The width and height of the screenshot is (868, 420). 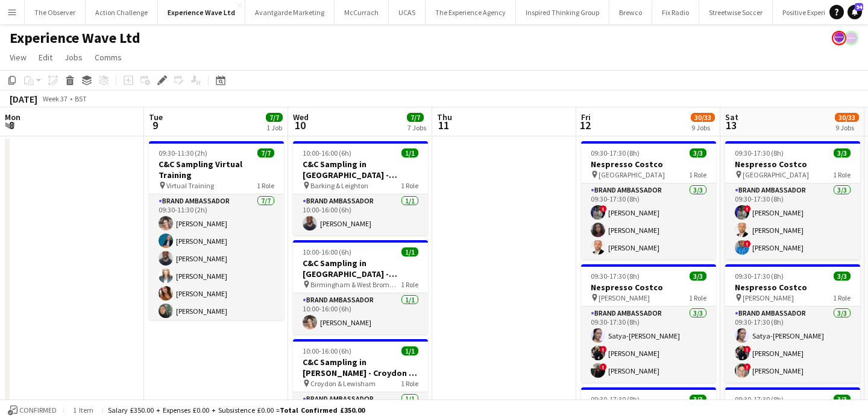 I want to click on button: Brewco, so click(x=630, y=12).